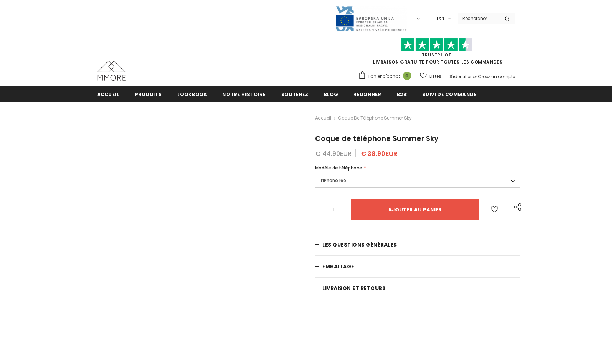  Describe the element at coordinates (435, 76) in the screenshot. I see `span: Listes` at that location.